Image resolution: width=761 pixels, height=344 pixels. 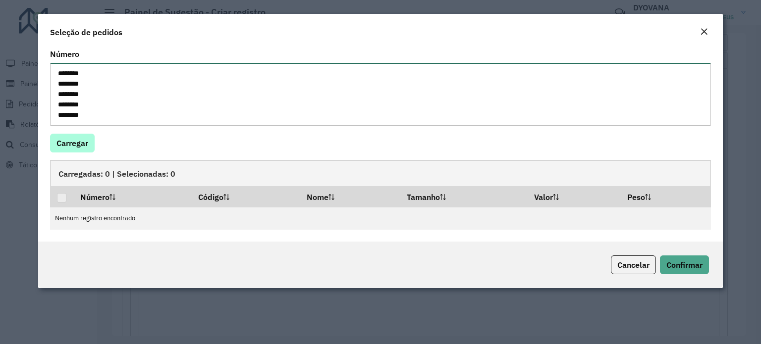 What do you see at coordinates (350, 197) in the screenshot?
I see `th: Nome` at bounding box center [350, 197].